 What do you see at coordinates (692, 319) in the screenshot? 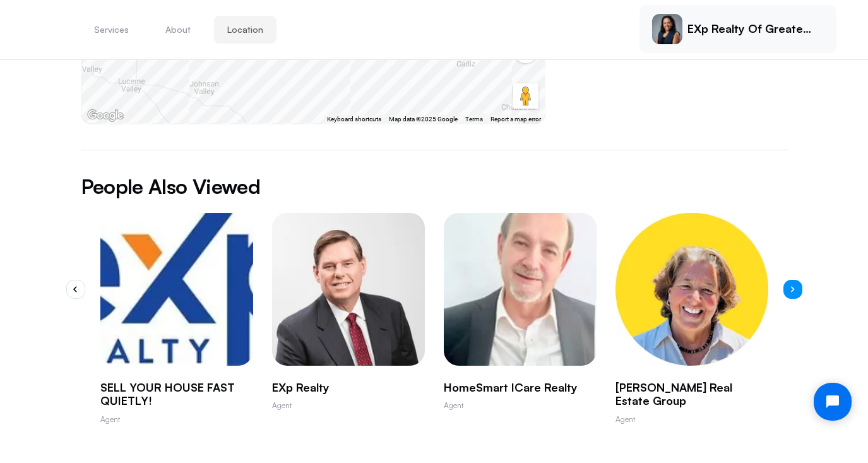
I see `swiper-slide: 6 / 10` at bounding box center [692, 319].